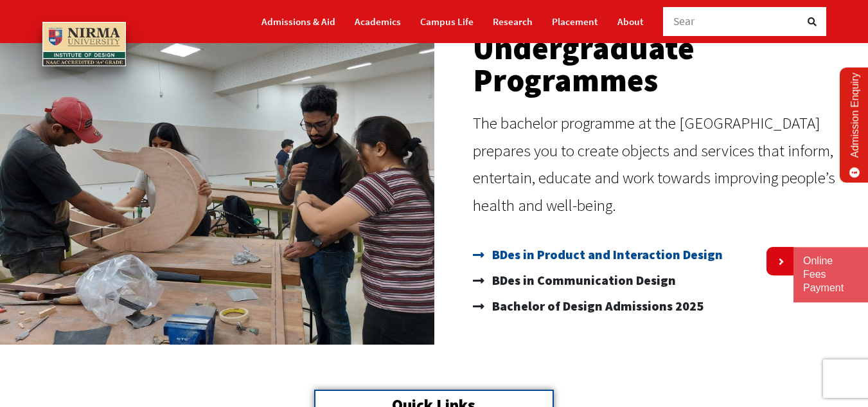 Image resolution: width=868 pixels, height=407 pixels. What do you see at coordinates (665, 64) in the screenshot?
I see `h2: Undergraduate Programmes` at bounding box center [665, 64].